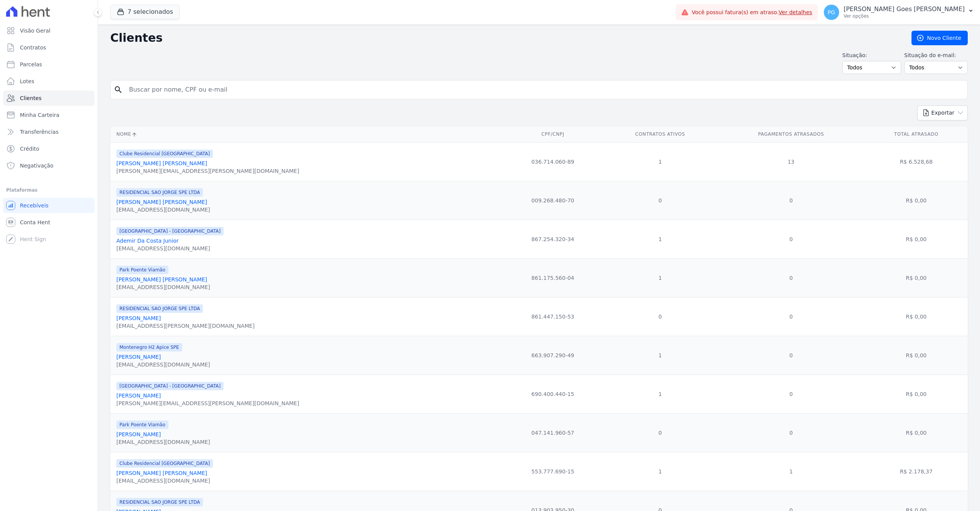  Describe the element at coordinates (306, 134) in the screenshot. I see `th: Nome` at that location.